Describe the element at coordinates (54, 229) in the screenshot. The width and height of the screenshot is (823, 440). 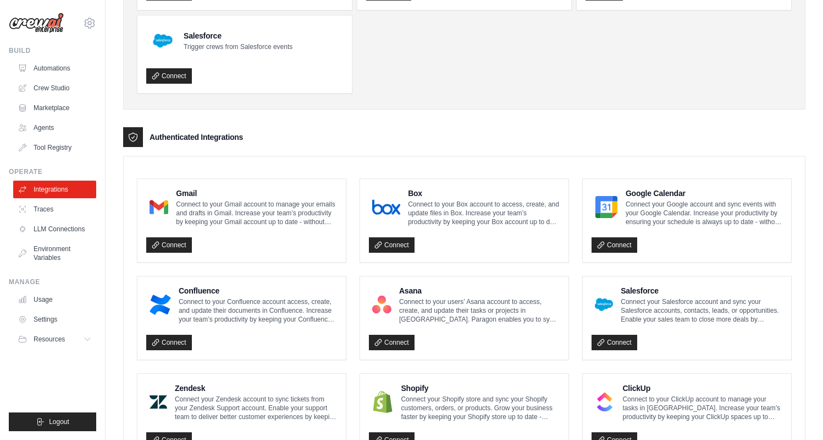
I see `a: LLM Connections` at that location.